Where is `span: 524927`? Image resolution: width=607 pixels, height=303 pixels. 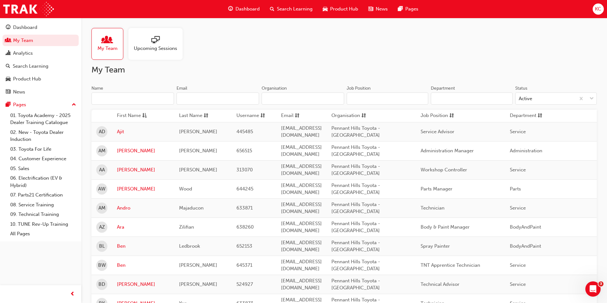
span: 524927 is located at coordinates (245, 285).